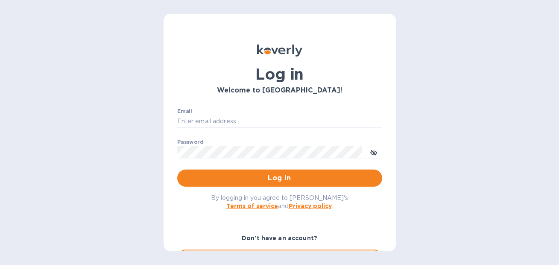 The width and height of the screenshot is (559, 265). Describe the element at coordinates (280, 178) in the screenshot. I see `button: Log in` at that location.